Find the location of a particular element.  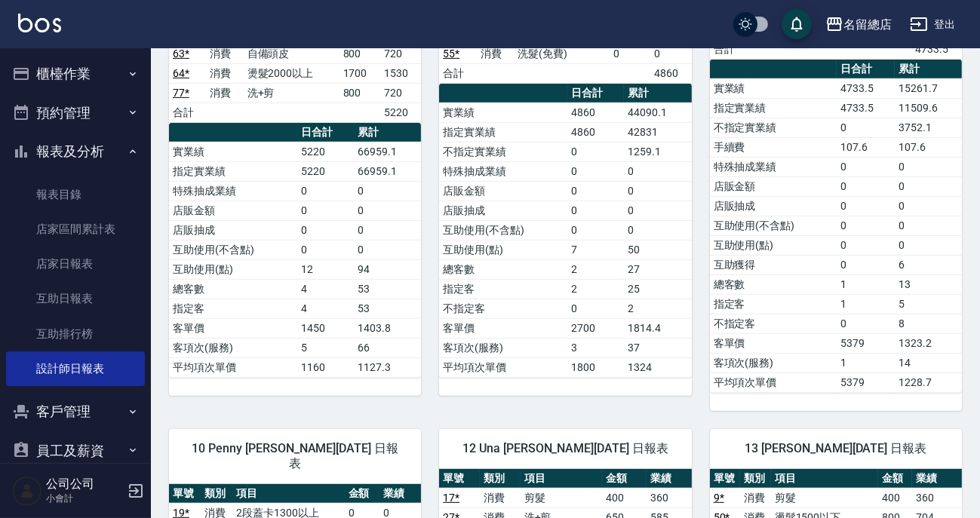

td: 12 is located at coordinates (325, 269).